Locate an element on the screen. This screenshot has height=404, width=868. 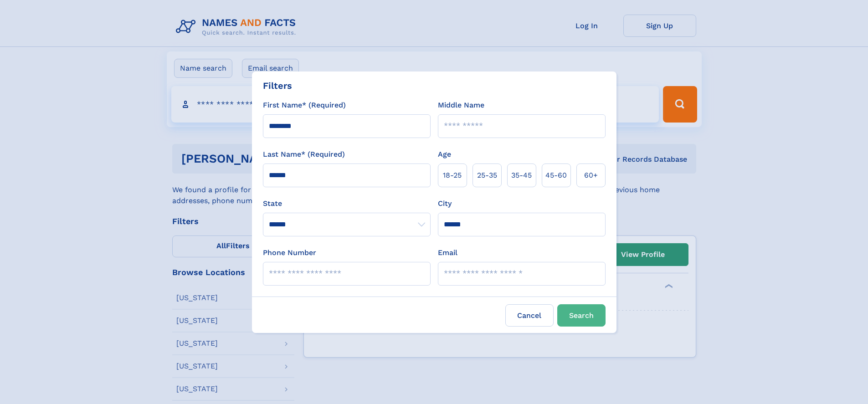
span: 25‑35 is located at coordinates (487, 175).